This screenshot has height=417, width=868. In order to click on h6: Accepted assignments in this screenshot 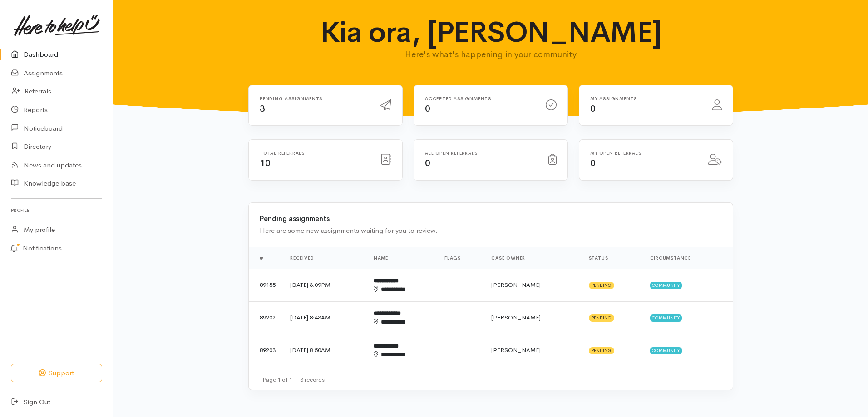, I will do `click(480, 98)`.